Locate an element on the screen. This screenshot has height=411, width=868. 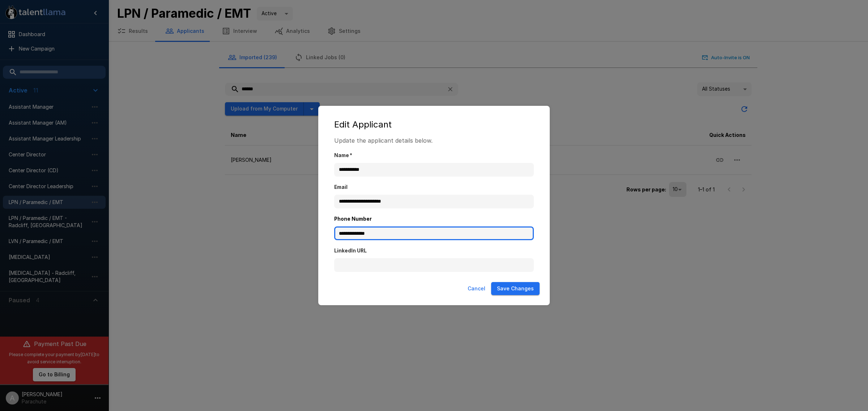
h2: Edit Applicant is located at coordinates (434, 125).